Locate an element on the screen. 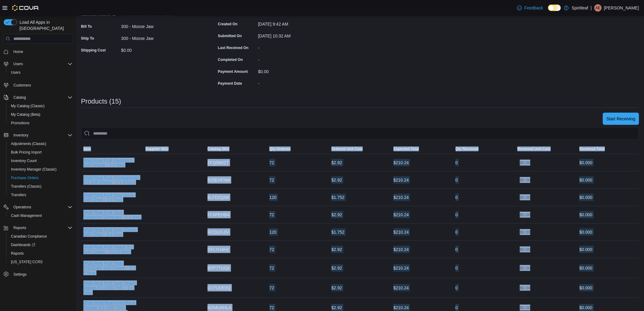  div: 300 - Moose Jaw is located at coordinates (162, 26).